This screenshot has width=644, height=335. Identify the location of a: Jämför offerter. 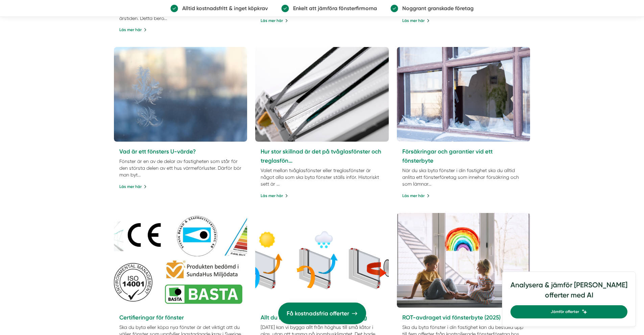
(569, 312).